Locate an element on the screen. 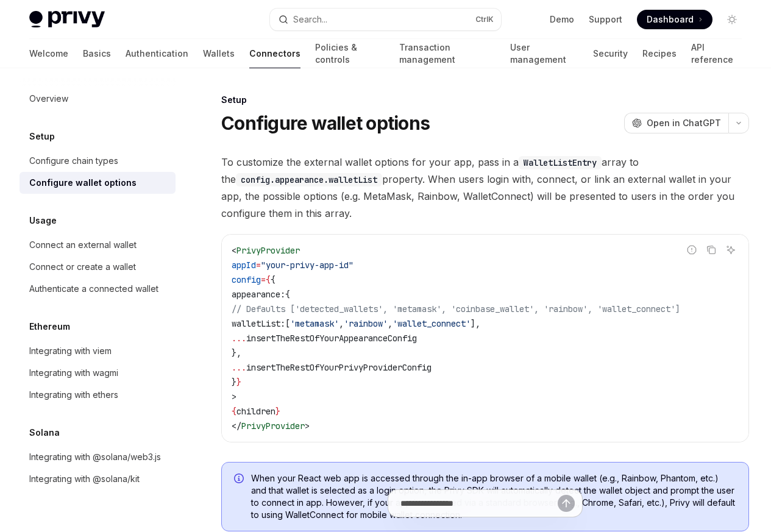 This screenshot has height=532, width=771. button: Send message is located at coordinates (566, 504).